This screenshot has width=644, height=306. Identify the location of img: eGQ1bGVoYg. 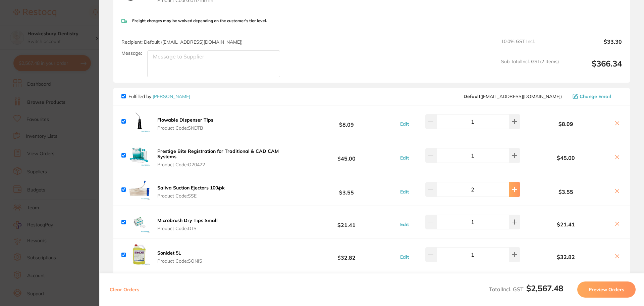
(139, 255).